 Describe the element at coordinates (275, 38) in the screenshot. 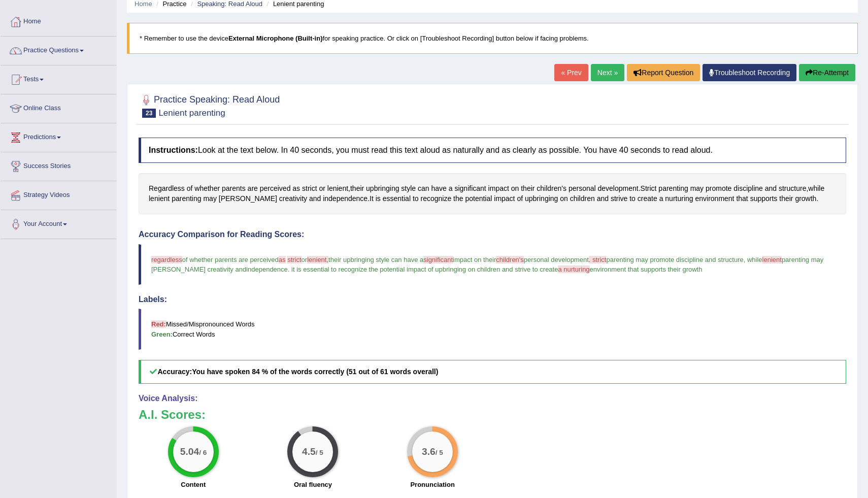

I see `b: External Microphone (Built-in)` at that location.